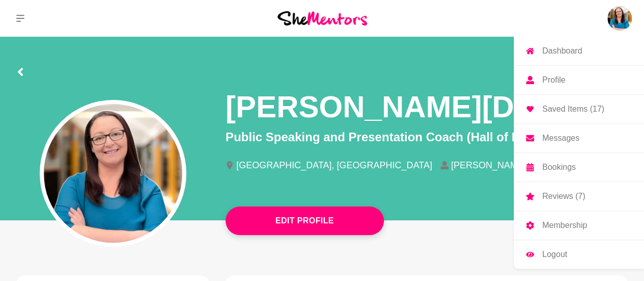  Describe the element at coordinates (559, 167) in the screenshot. I see `p: Bookings` at that location.